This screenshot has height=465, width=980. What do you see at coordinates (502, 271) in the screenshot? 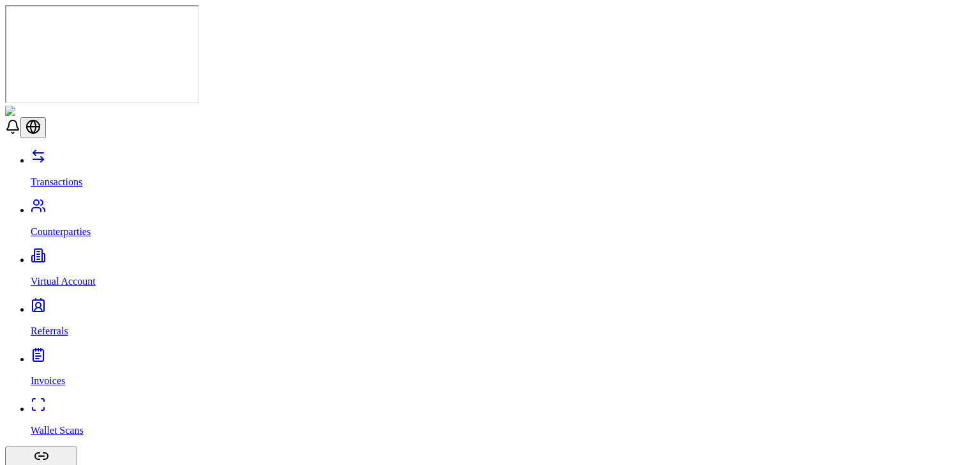
I see `a: Virtual Account` at bounding box center [502, 271].